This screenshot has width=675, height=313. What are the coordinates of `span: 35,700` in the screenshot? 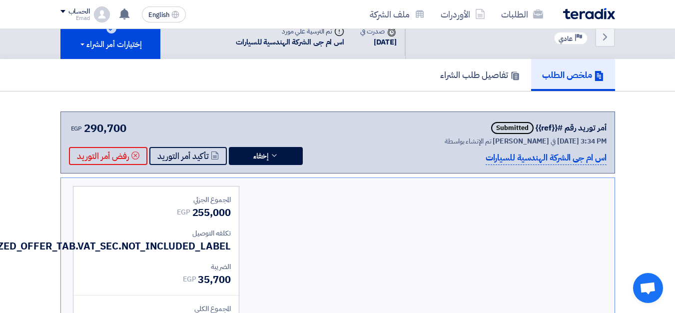 It's located at (214, 279).